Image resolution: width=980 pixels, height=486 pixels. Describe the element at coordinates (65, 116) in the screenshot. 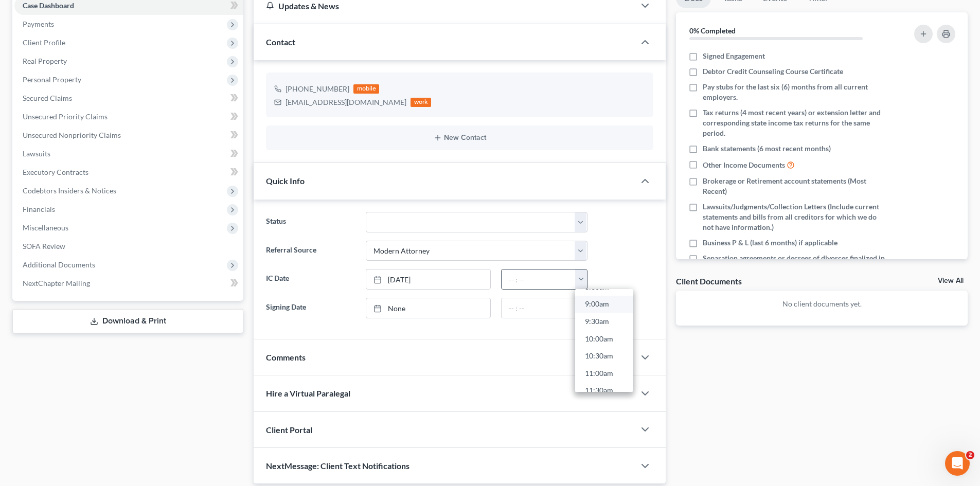

I see `span: Unsecured Priority Claims` at that location.